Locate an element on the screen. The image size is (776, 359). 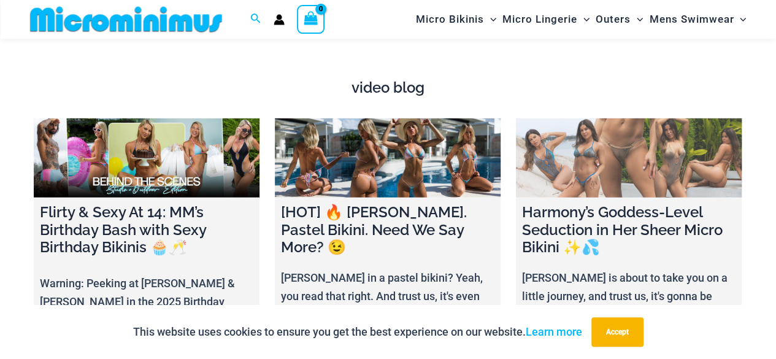
h4: Flirty & Sexy At 14: MM’s Birthday Bash with Sexy Birthday Bikinis 🧁🥂 is located at coordinates (147, 230).